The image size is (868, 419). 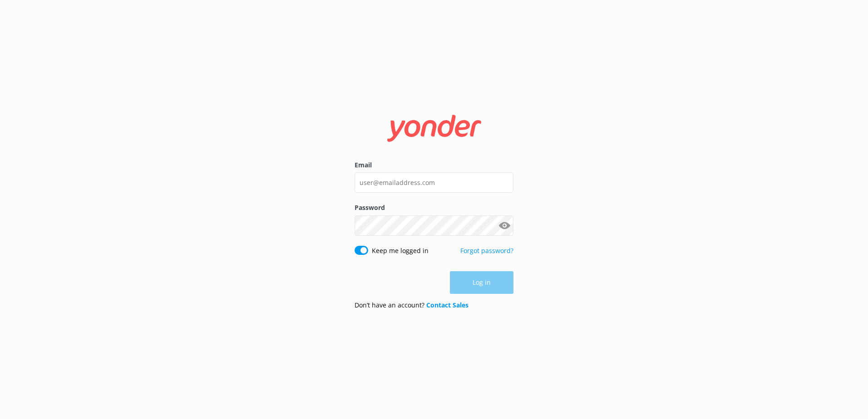 I want to click on label: Password, so click(x=434, y=208).